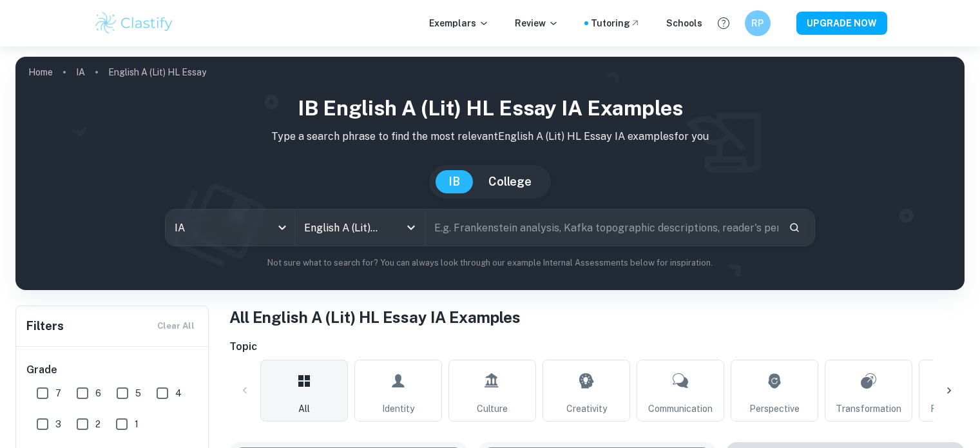  Describe the element at coordinates (795, 227) in the screenshot. I see `button: Search` at that location.